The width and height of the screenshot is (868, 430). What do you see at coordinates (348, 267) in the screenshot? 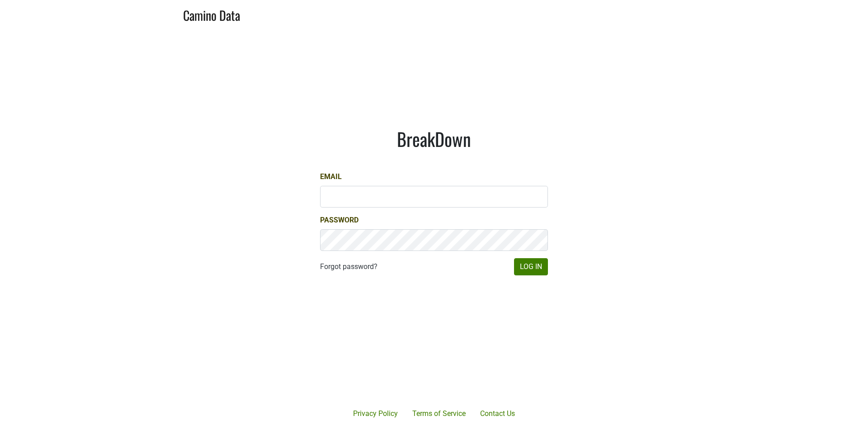
I see `a: Forgot password?` at bounding box center [348, 267].